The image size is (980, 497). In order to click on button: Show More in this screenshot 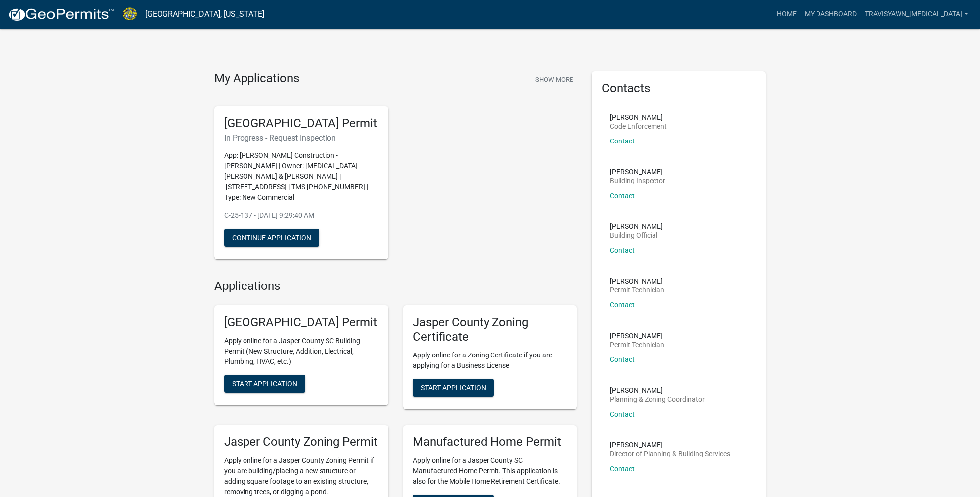, I will do `click(554, 79)`.